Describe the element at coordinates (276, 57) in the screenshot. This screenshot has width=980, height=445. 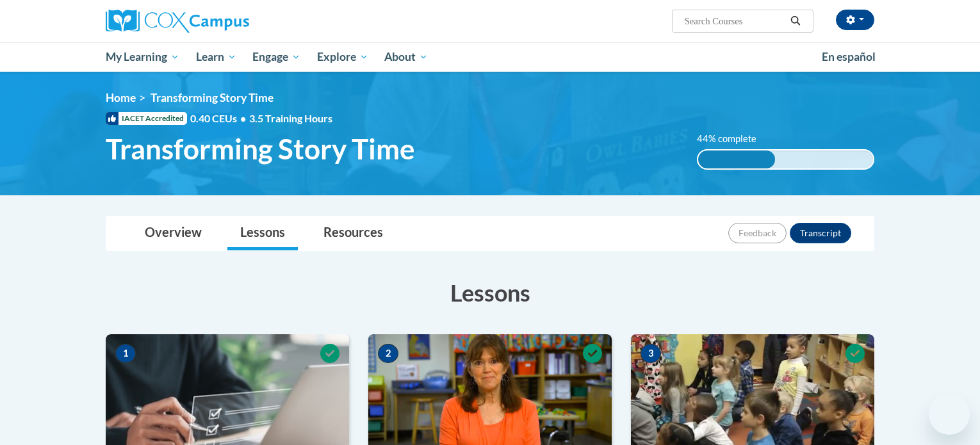
I see `span: Engage` at that location.